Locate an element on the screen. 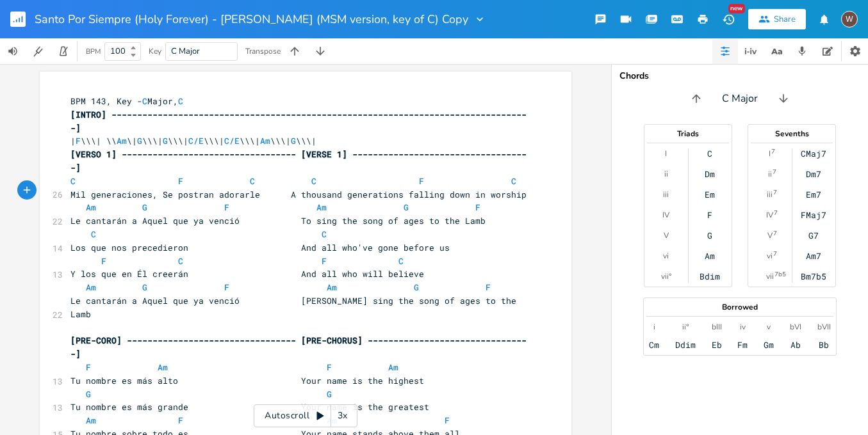  div: Key is located at coordinates (155, 51).